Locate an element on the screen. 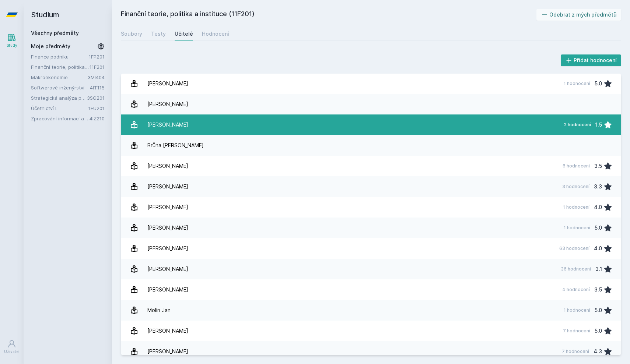 This screenshot has height=364, width=630. div: 1.5 is located at coordinates (598, 125).